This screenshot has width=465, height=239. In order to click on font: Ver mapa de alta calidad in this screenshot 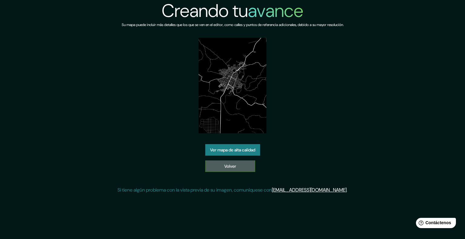, I will do `click(232, 150)`.